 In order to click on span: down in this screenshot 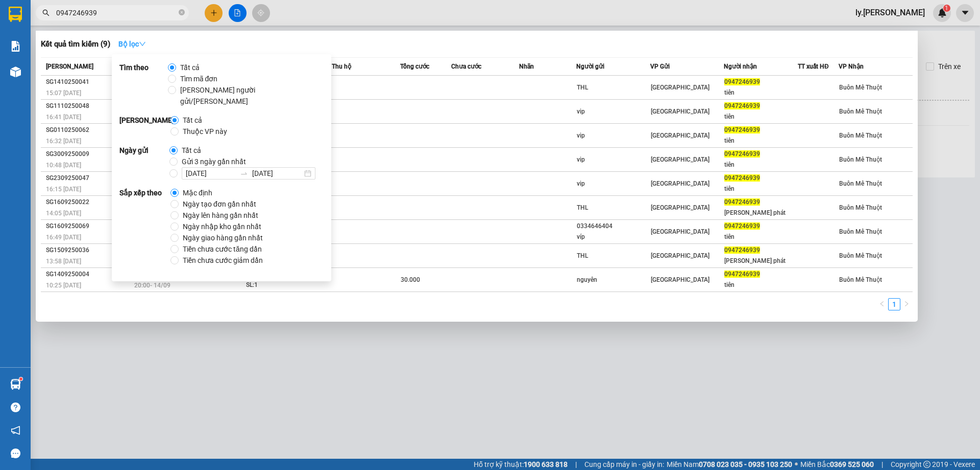, I will do `click(142, 44)`.